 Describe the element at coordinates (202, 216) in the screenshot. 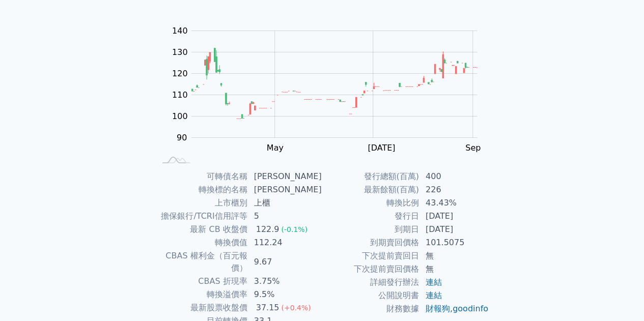

I see `td: 擔保銀行/TCRI信用評等` at that location.